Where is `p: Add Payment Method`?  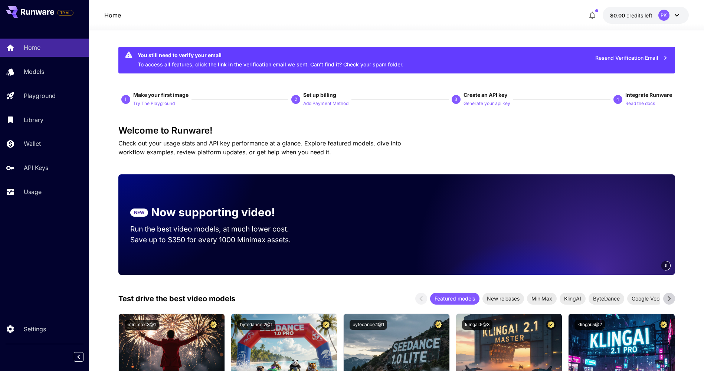
p: Add Payment Method is located at coordinates (326, 104).